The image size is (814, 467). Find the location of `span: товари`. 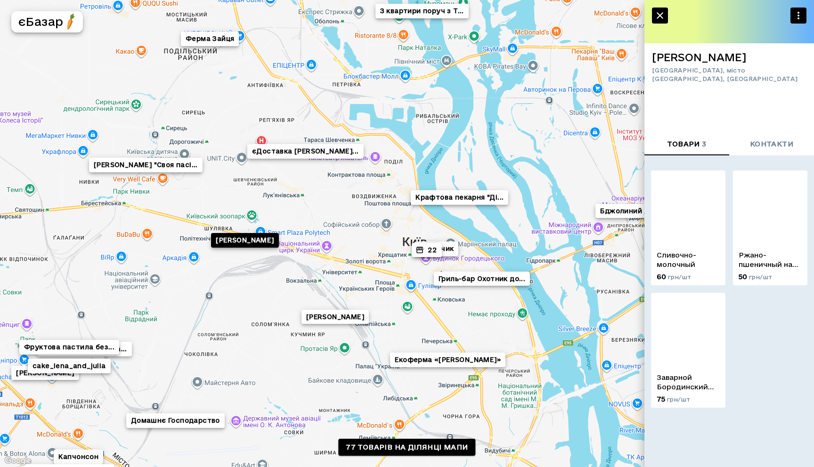

span: товари is located at coordinates (686, 144).